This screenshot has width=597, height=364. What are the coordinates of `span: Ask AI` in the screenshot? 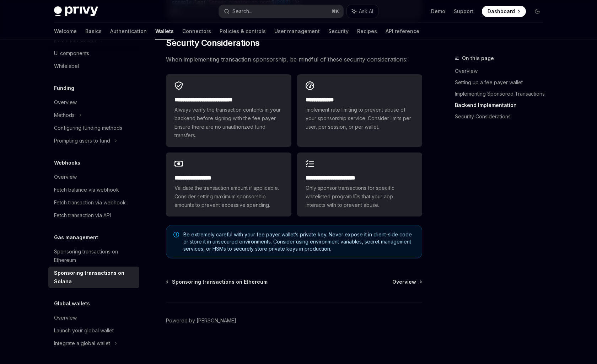 It's located at (366, 11).